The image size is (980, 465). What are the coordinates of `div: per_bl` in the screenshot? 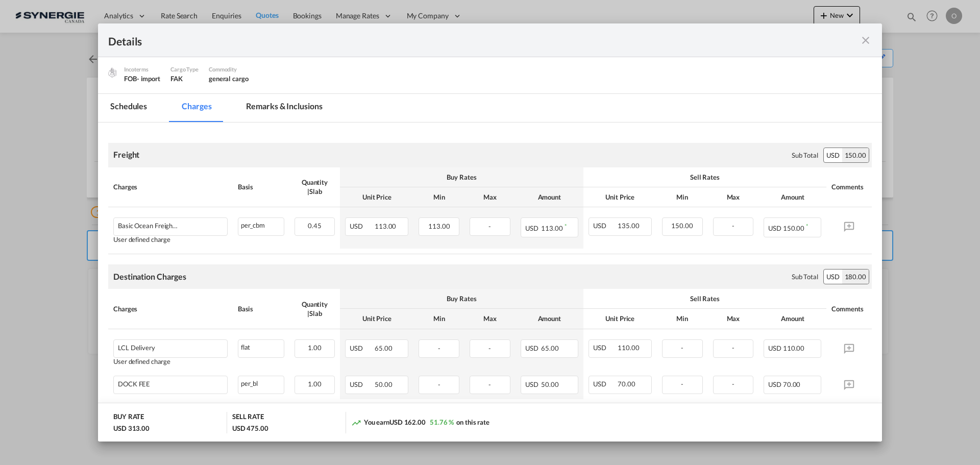 It's located at (260, 382).